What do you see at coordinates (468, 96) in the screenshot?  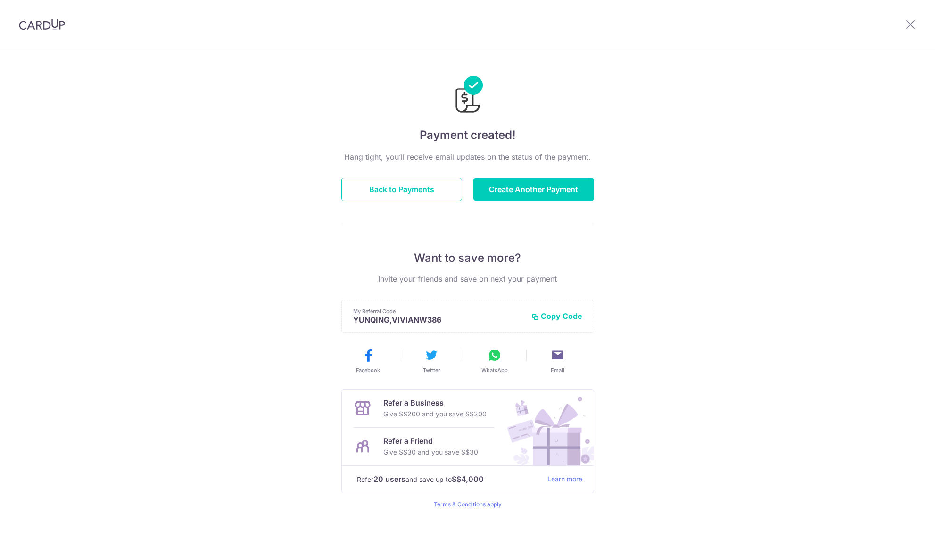 I see `img: Payments` at bounding box center [468, 96].